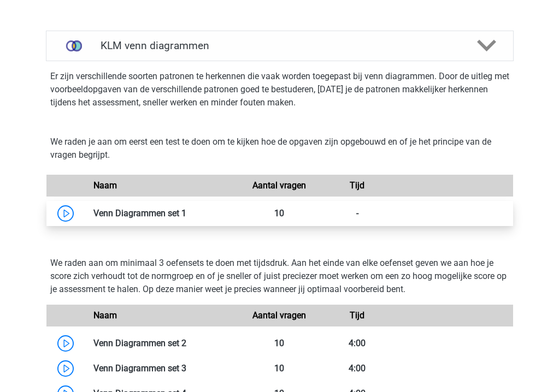 Image resolution: width=559 pixels, height=392 pixels. Describe the element at coordinates (279, 45) in the screenshot. I see `h4: KLM venn diagrammen` at that location.